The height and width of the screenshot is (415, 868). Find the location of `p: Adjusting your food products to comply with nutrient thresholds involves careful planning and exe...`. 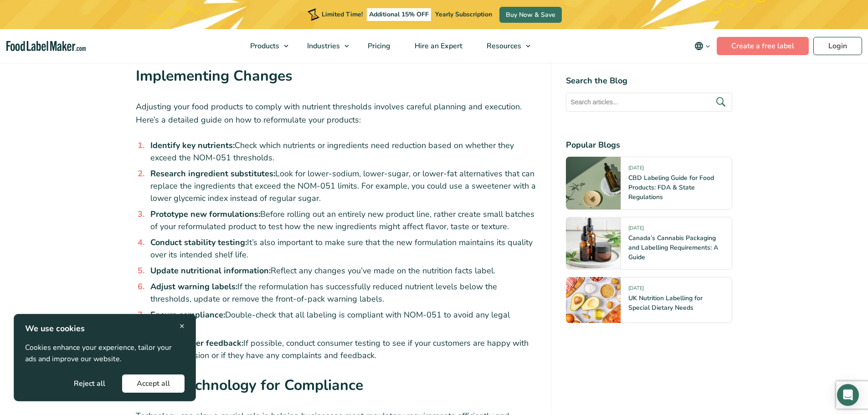

p: Adjusting your food products to comply with nutrient thresholds involves careful planning and exe... is located at coordinates (336, 114).